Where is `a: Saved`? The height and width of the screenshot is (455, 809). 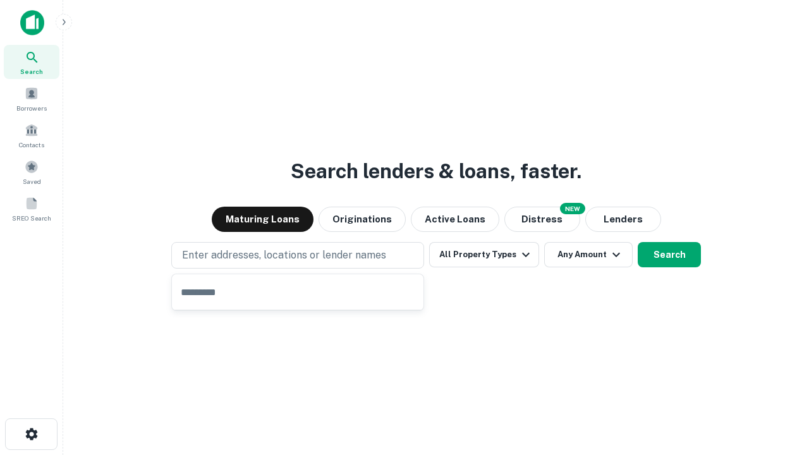
a: Saved is located at coordinates (32, 172).